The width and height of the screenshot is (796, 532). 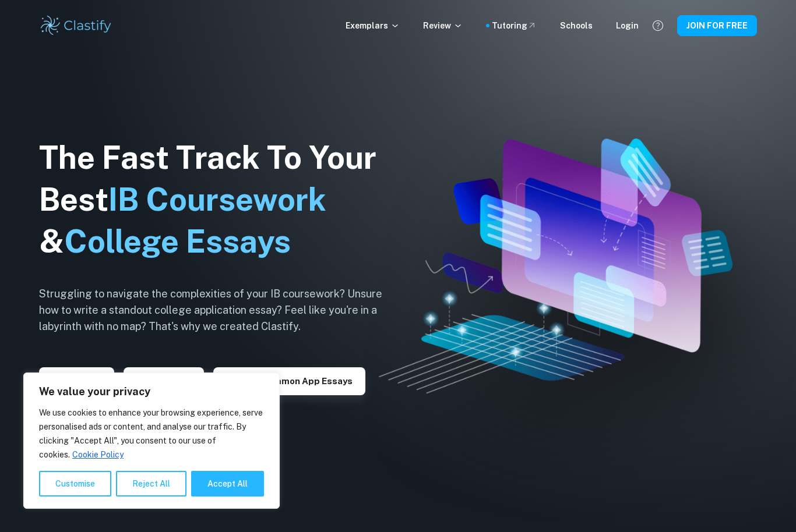 I want to click on h6: Struggling to navigate the complexities of your IB coursework? Unsure how to write a standout col..., so click(x=219, y=311).